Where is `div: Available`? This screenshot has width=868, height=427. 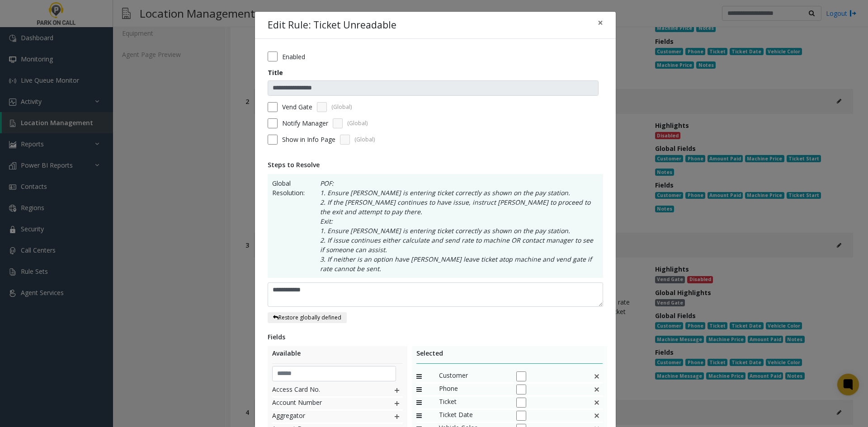
div: Available is located at coordinates (337, 356).